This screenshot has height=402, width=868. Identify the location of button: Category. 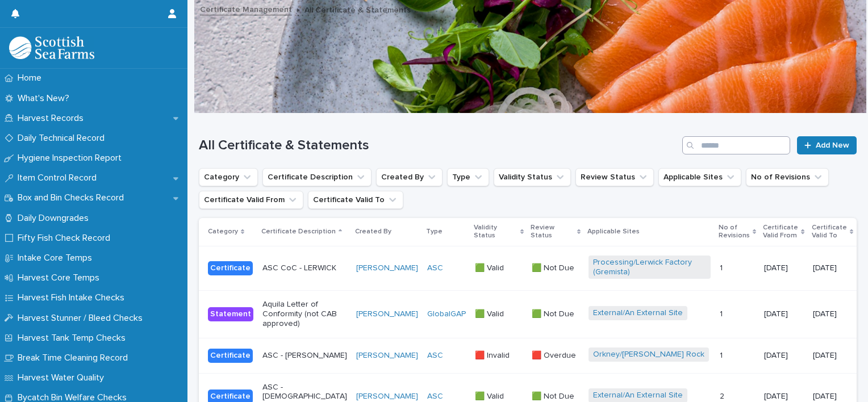
(228, 177).